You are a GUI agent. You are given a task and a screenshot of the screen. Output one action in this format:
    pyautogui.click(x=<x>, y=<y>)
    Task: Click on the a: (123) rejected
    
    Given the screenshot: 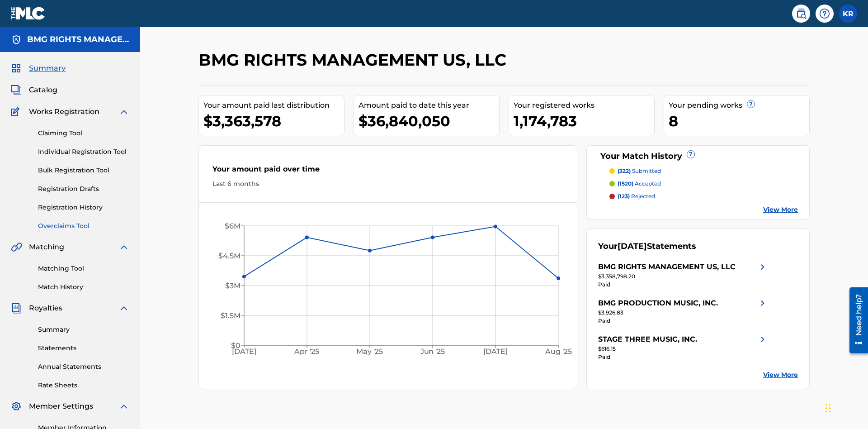 What is the action you would take?
    pyautogui.click(x=704, y=196)
    